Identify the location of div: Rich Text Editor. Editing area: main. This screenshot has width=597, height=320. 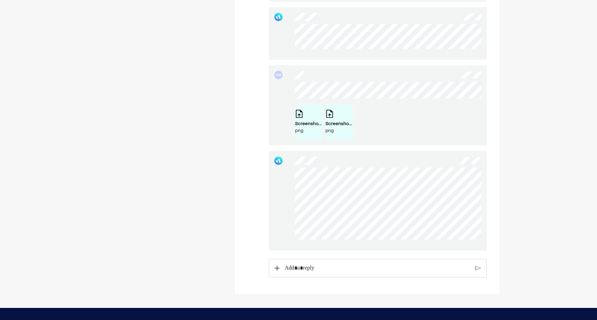
(377, 268).